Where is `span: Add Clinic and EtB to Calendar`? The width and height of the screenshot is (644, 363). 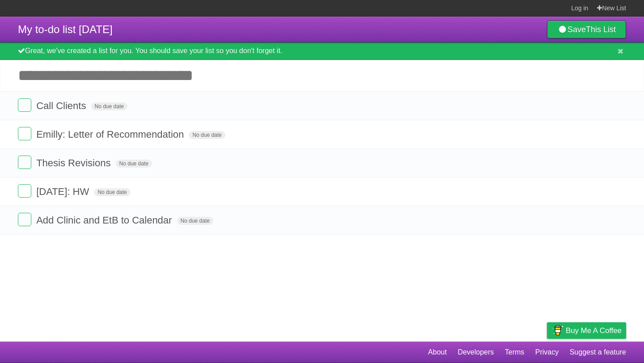
span: Add Clinic and EtB to Calendar is located at coordinates (105, 219).